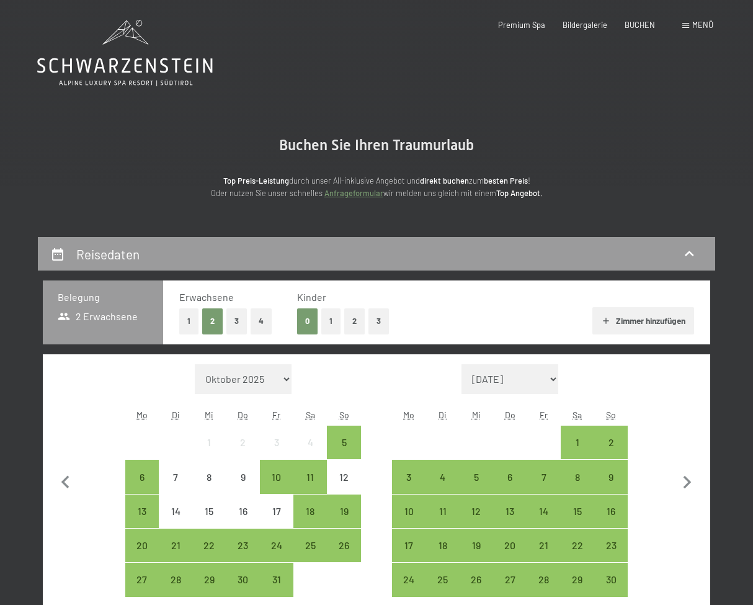 The height and width of the screenshot is (605, 753). I want to click on div: Thu Nov 27 2025, so click(510, 579).